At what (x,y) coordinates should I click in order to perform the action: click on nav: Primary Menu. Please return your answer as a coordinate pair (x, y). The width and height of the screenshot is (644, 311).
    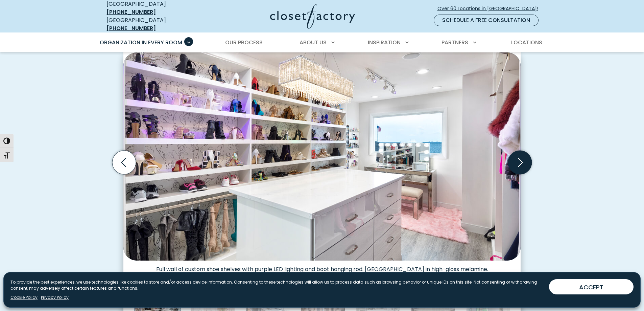
    Looking at the image, I should click on (322, 43).